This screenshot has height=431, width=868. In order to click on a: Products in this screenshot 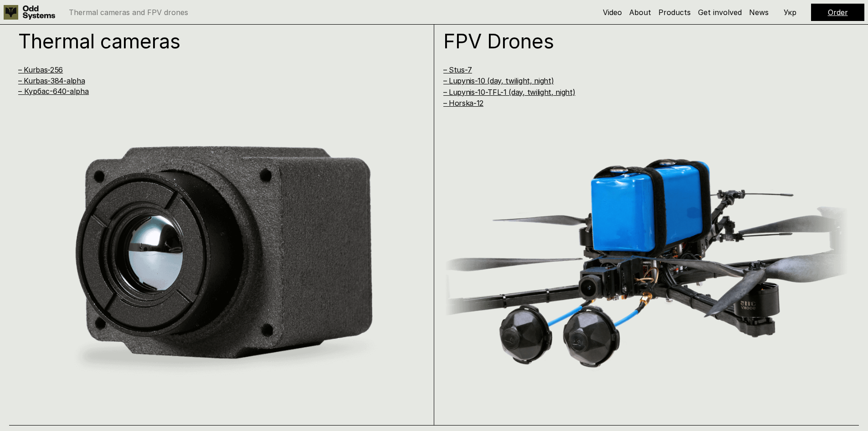, I will do `click(675, 13)`.